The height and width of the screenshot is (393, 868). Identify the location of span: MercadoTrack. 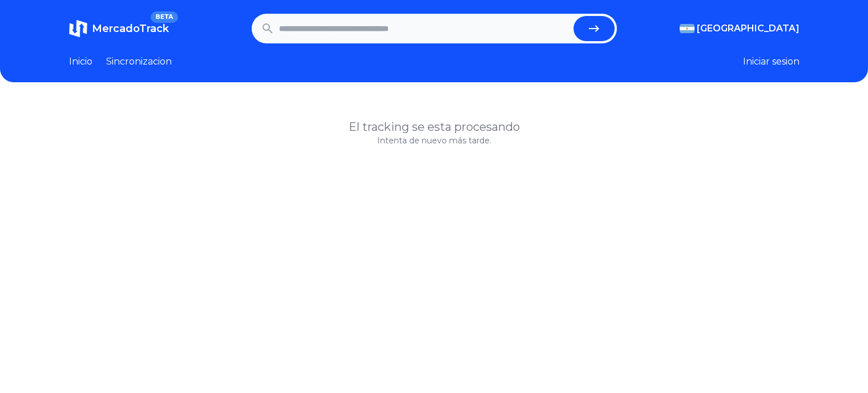
(130, 28).